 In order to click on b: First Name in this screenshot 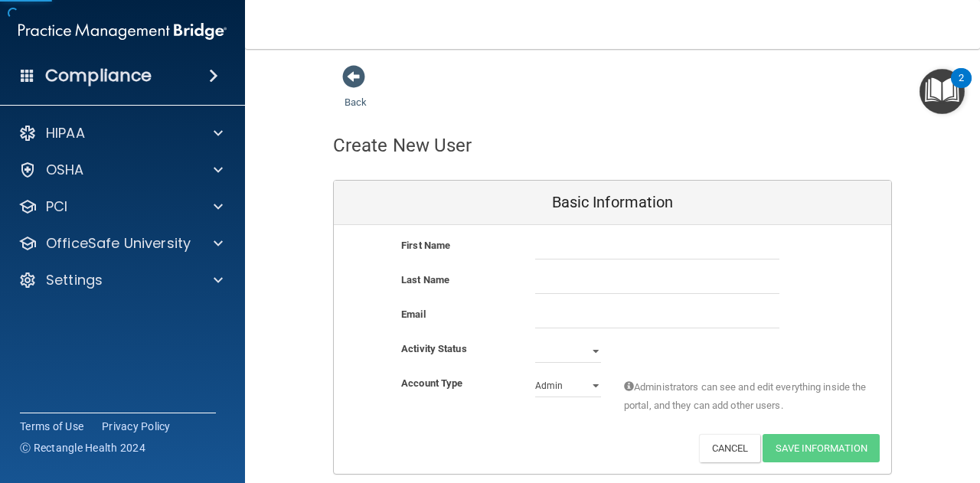, I will do `click(426, 245)`.